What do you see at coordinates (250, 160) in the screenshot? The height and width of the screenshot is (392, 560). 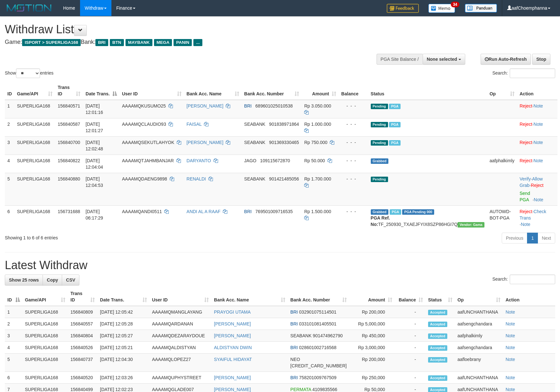 I see `span: JAGO` at bounding box center [250, 160].